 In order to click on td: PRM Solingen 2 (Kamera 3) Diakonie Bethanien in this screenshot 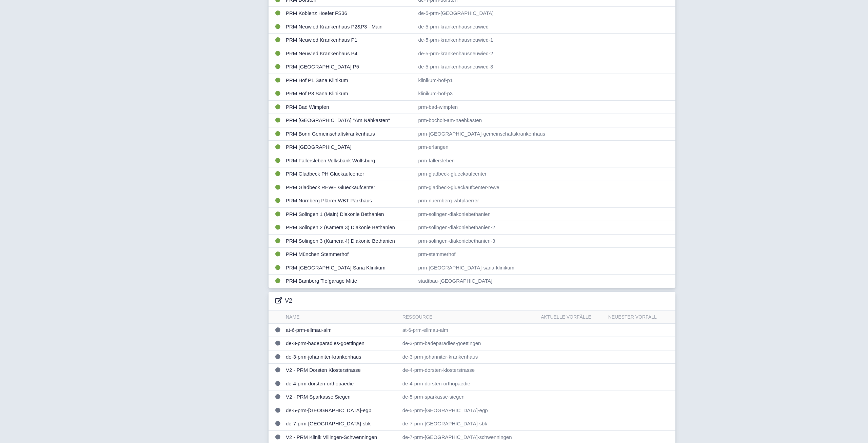, I will do `click(349, 228)`.